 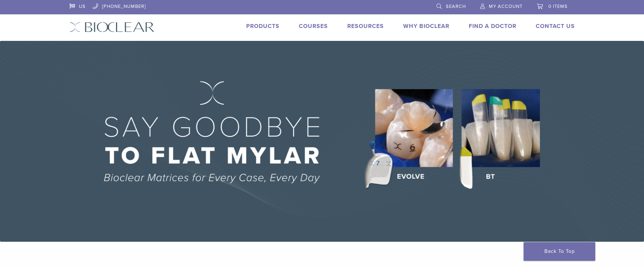 What do you see at coordinates (456, 6) in the screenshot?
I see `span: Search` at bounding box center [456, 6].